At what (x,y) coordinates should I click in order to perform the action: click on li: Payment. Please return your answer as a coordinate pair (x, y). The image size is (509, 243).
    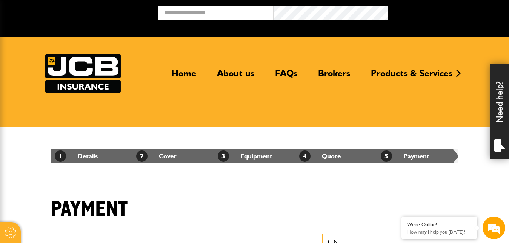
    Looking at the image, I should click on (418, 156).